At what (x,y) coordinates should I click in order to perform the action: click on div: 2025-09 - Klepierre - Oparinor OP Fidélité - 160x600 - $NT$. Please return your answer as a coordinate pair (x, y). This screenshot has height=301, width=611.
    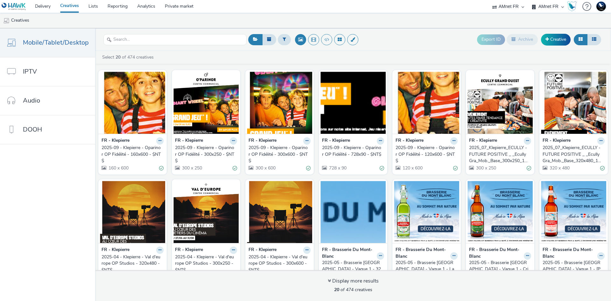
    Looking at the image, I should click on (131, 154).